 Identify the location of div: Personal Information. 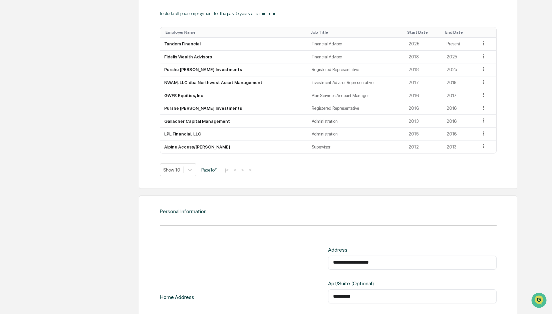
(183, 211).